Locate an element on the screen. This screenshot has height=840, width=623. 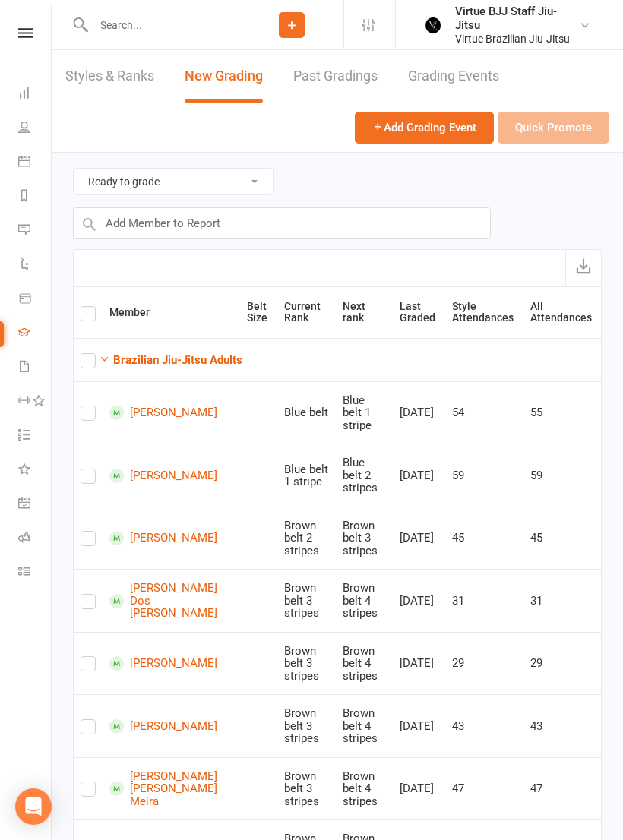
a: Class kiosk mode is located at coordinates (35, 572).